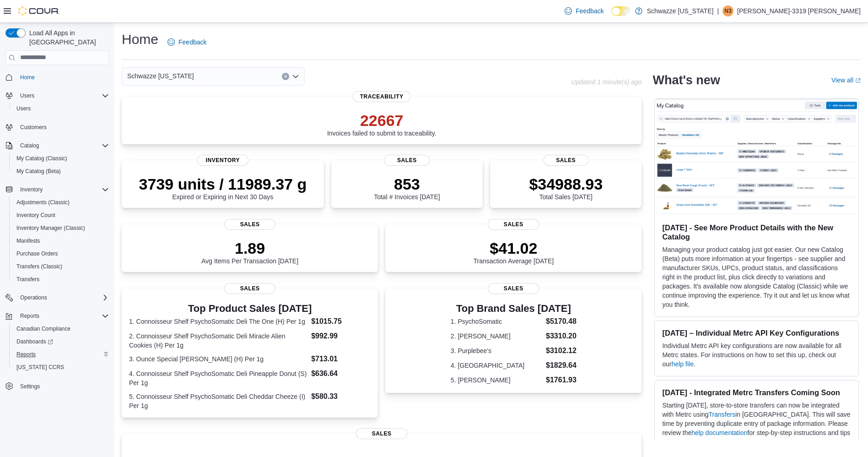  I want to click on input: Dark Mode, so click(621, 11).